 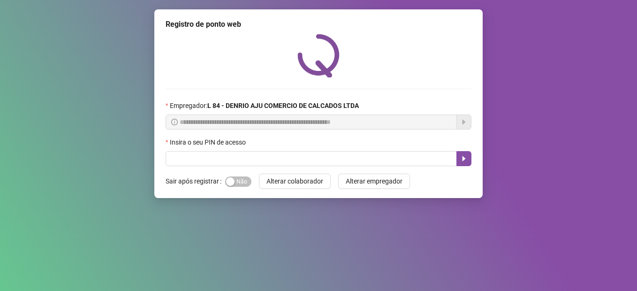 I want to click on span: info-circle, so click(x=174, y=122).